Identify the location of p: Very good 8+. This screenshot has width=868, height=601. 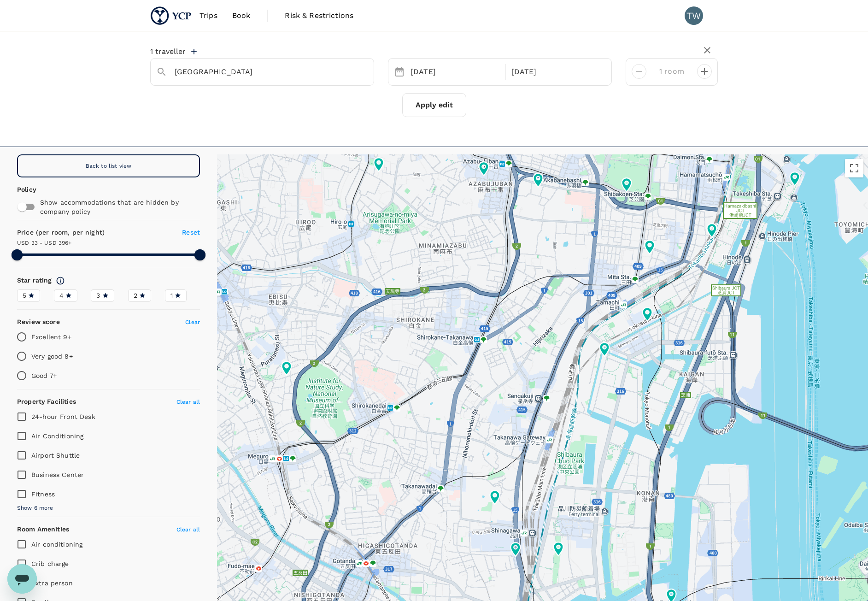
(52, 357).